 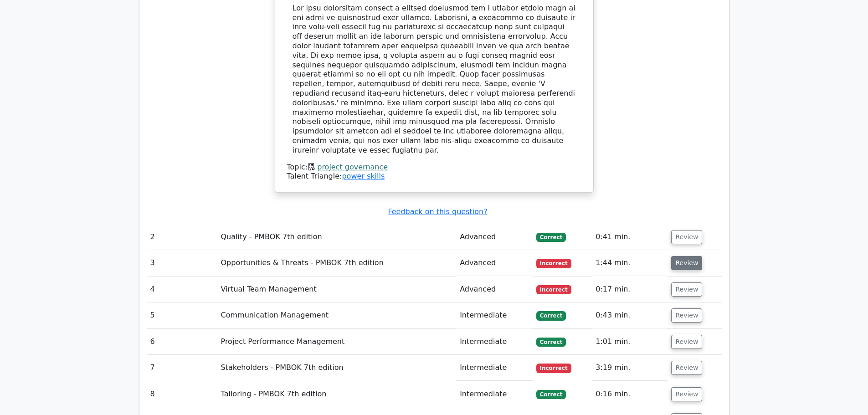 I want to click on td: Communication Management, so click(x=336, y=315).